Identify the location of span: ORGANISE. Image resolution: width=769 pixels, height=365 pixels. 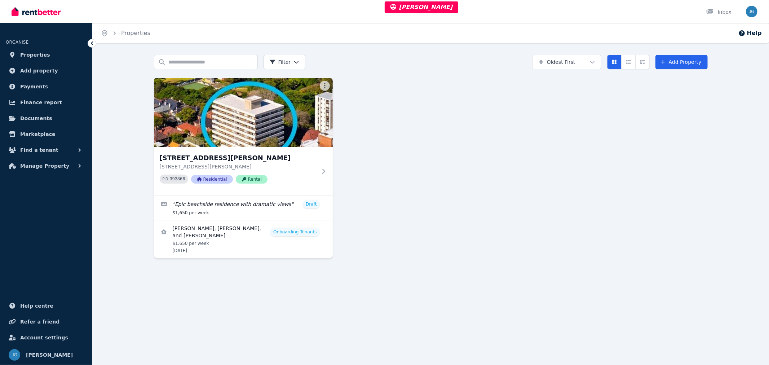
(17, 42).